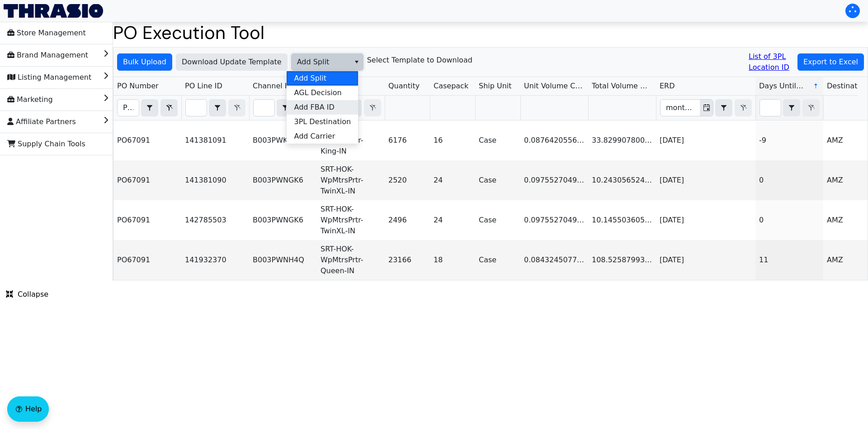  What do you see at coordinates (789, 140) in the screenshot?
I see `td: -9` at bounding box center [789, 140].